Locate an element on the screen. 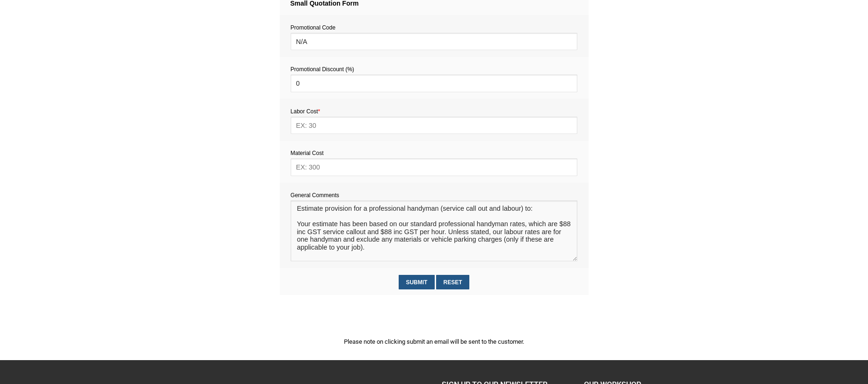 The width and height of the screenshot is (868, 384). span: Promotional Code is located at coordinates (313, 28).